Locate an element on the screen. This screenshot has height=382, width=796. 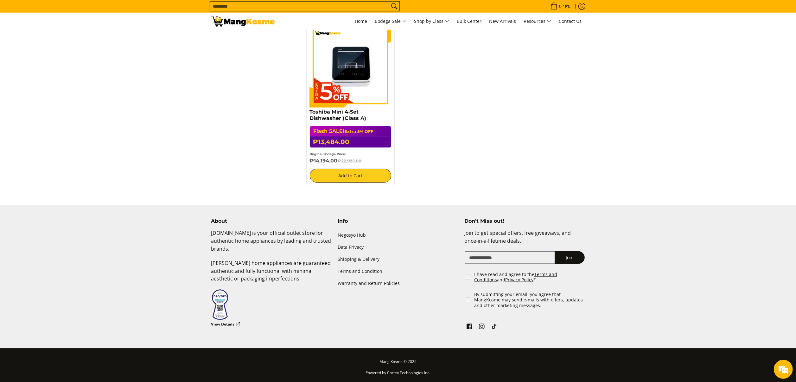
img: BREAKING NEWS: Flash 5ale! August 15-17, 2025 l Mang Kosme is located at coordinates (243, 21).